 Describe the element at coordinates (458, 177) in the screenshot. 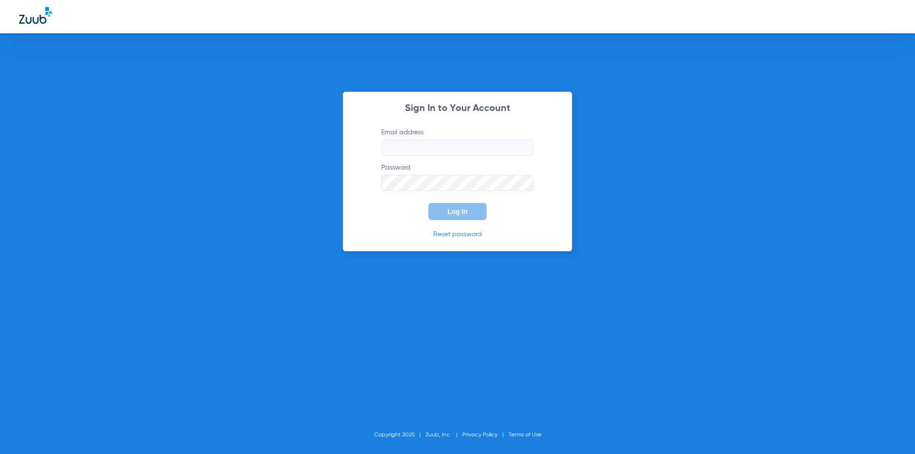

I see `label: Password` at that location.